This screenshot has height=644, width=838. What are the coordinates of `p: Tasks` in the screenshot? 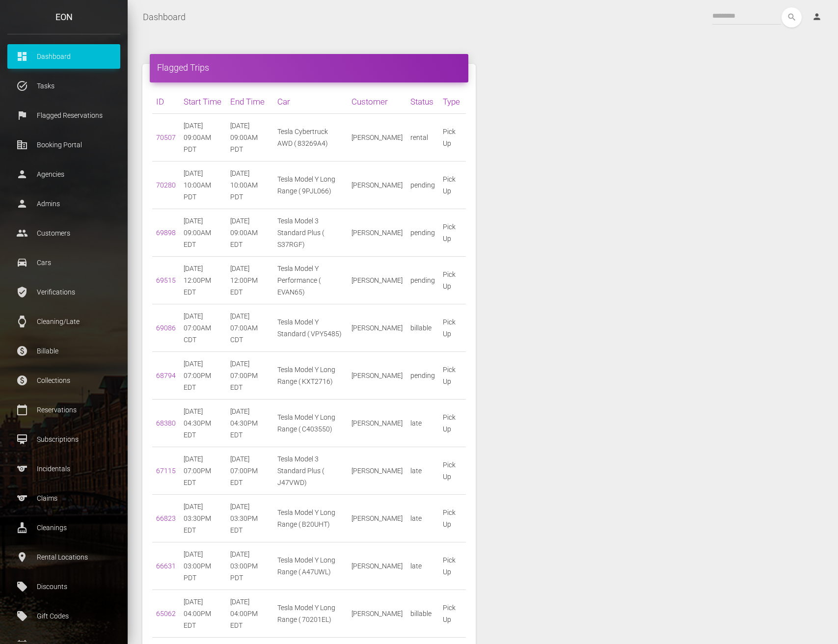 It's located at (64, 86).